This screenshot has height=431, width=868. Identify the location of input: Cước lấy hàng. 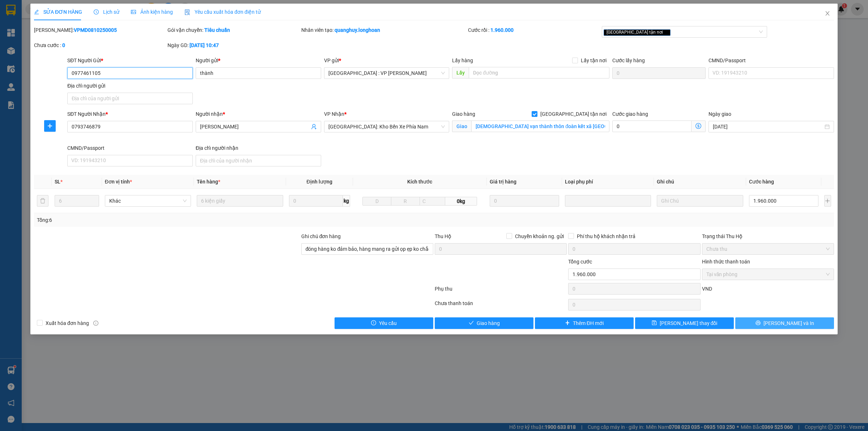
(659, 73).